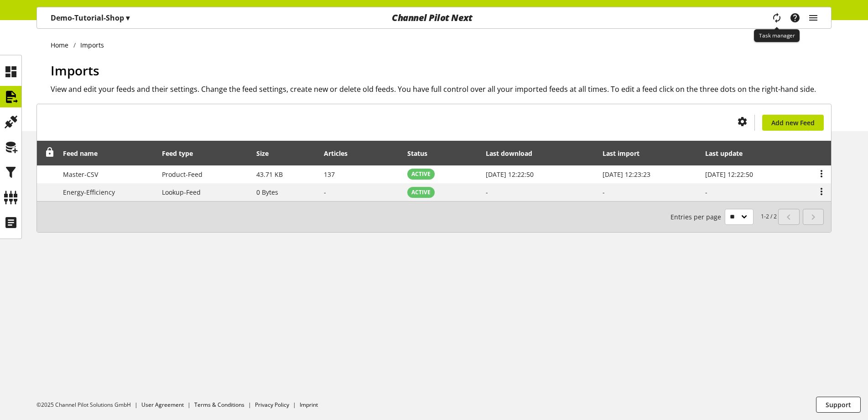  I want to click on span: Master-CSV, so click(80, 174).